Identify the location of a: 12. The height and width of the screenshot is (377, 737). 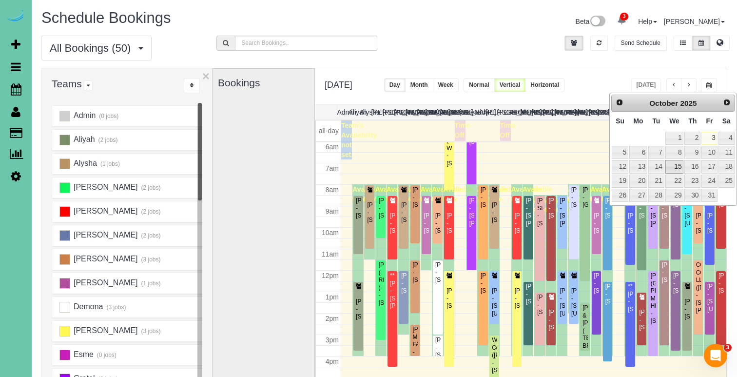
(620, 166).